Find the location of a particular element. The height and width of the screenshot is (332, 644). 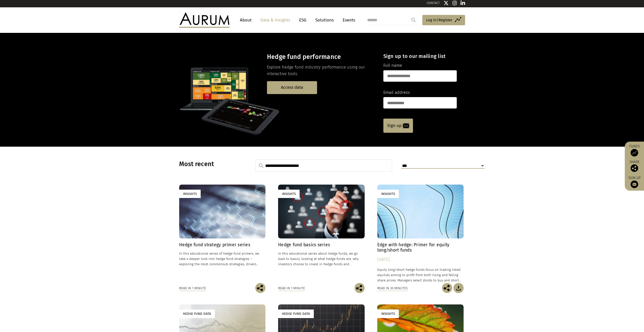

img: Access Funds is located at coordinates (635, 152).